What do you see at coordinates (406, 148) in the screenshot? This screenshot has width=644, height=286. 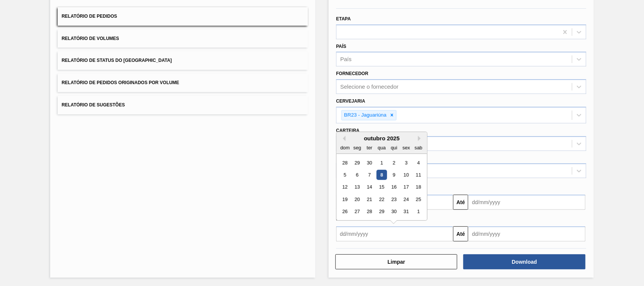 I see `div: sex` at bounding box center [406, 148].